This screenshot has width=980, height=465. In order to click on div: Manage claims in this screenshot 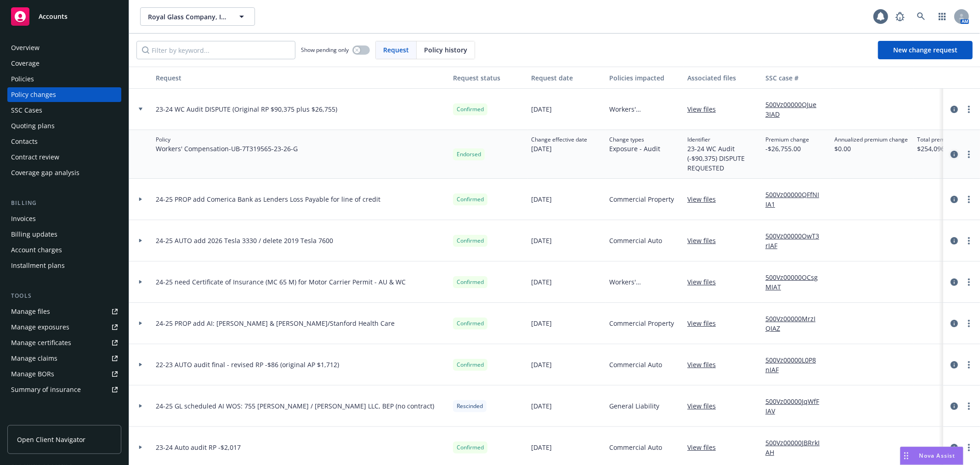, I will do `click(34, 358)`.